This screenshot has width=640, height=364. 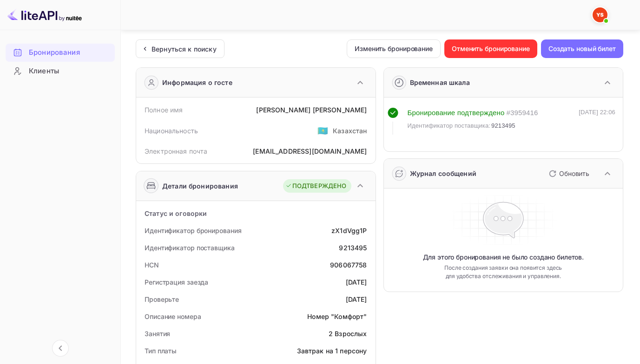 I want to click on div: # 3959416, so click(x=521, y=112).